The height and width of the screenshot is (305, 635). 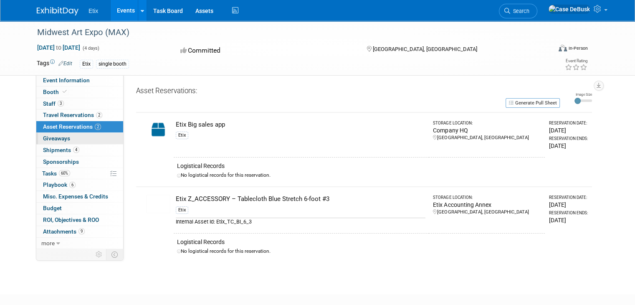 What do you see at coordinates (288, 33) in the screenshot?
I see `div: Midwest Art Expo (MAX)` at bounding box center [288, 33].